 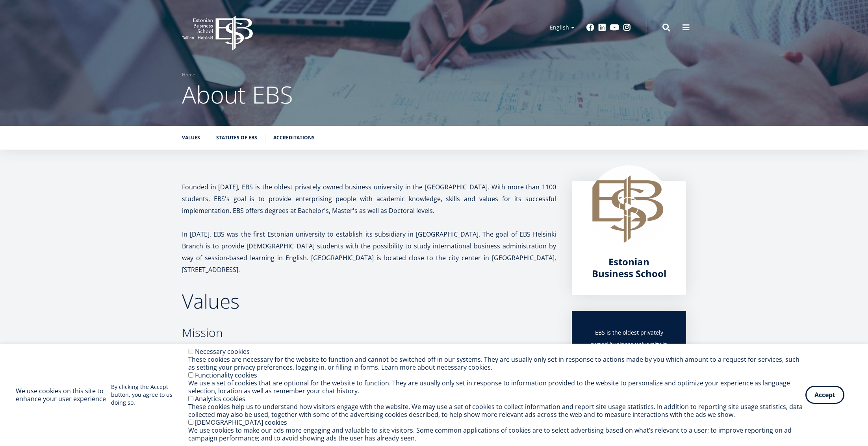 I want to click on h2: We use cookies on this site to enhance your user experience, so click(x=63, y=394).